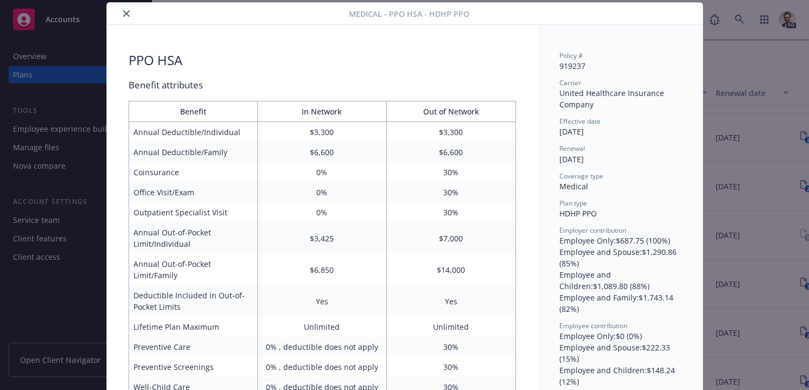  Describe the element at coordinates (193, 112) in the screenshot. I see `th: Benefit` at that location.